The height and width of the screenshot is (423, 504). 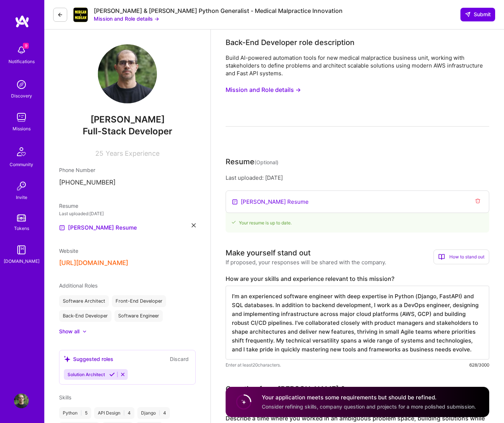 What do you see at coordinates (86, 374) in the screenshot?
I see `span: Solution Architect` at bounding box center [86, 374].